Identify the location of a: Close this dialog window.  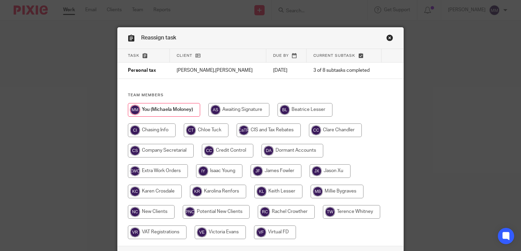
(390, 39).